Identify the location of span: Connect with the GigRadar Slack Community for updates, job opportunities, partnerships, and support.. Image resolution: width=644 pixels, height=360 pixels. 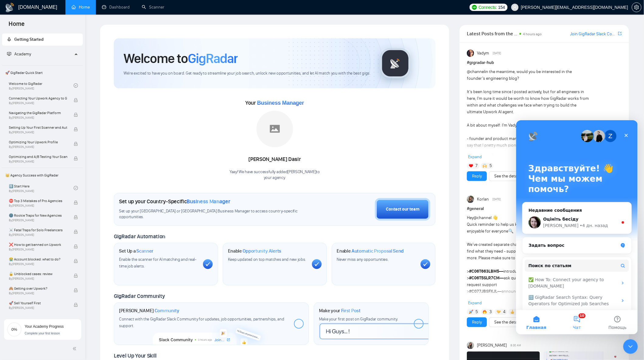
(202, 322).